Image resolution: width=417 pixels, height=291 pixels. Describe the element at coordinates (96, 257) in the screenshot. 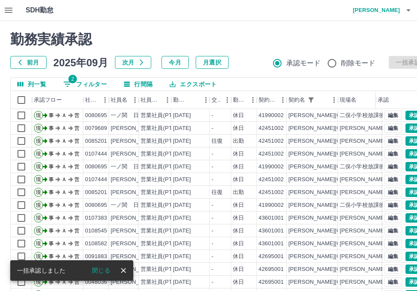

I see `div: 0091883` at that location.